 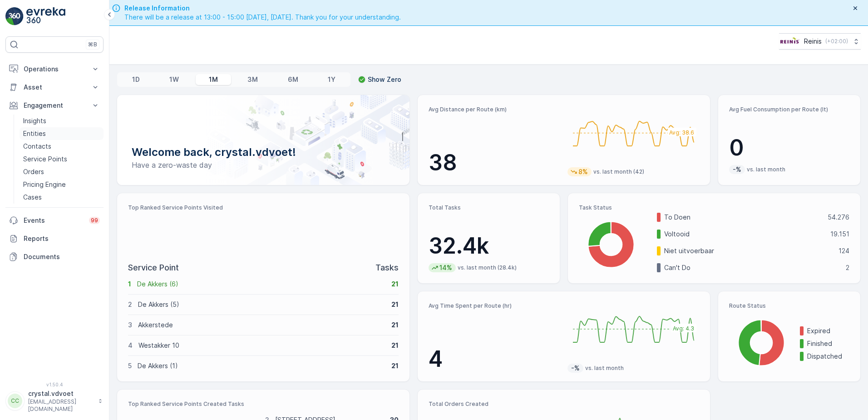 I want to click on p: 54.276, so click(x=839, y=217).